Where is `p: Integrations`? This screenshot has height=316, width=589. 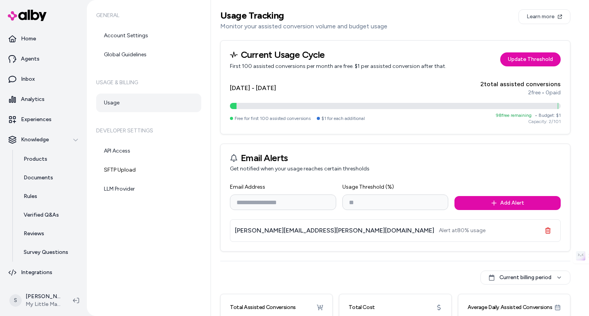 p: Integrations is located at coordinates (36, 272).